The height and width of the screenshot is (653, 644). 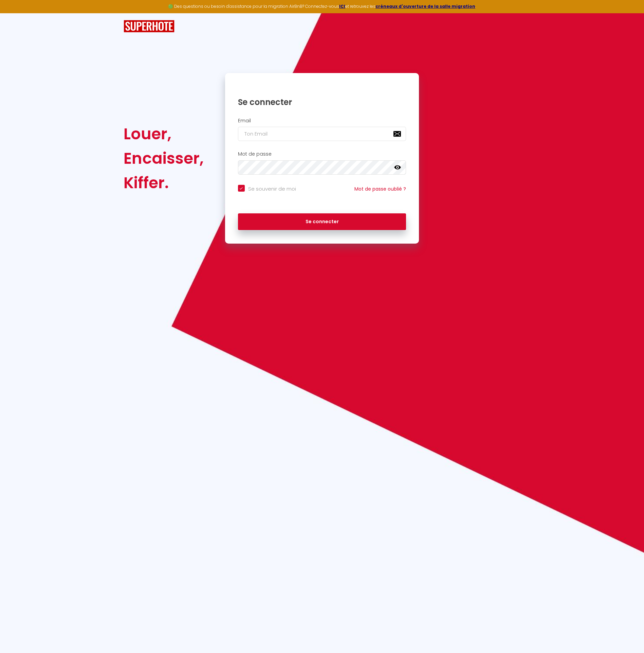 I want to click on a: ICI, so click(x=342, y=6).